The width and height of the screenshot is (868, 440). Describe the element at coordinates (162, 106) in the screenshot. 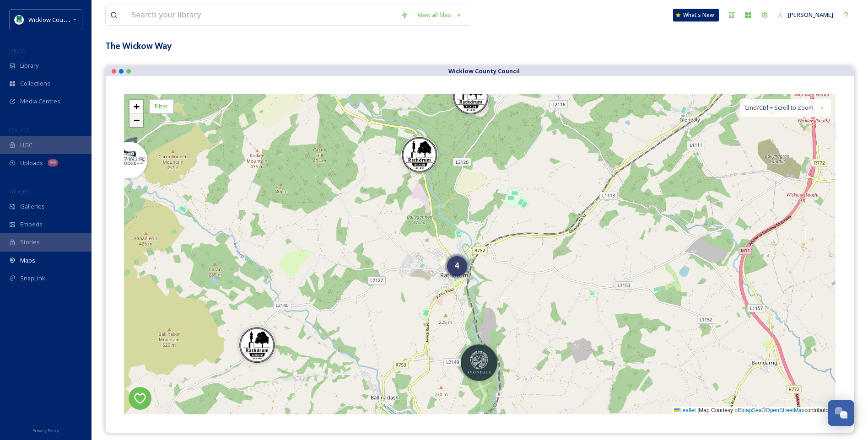

I see `div: Filter` at that location.